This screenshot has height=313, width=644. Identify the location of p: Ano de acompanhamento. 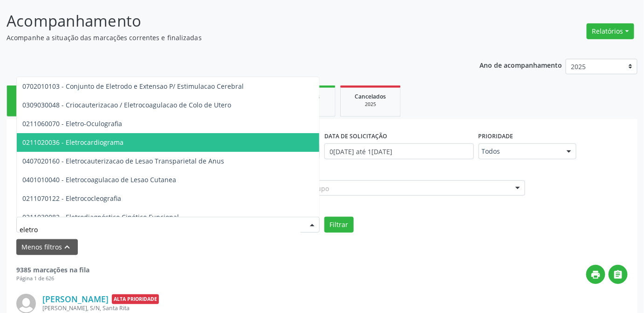
(521, 64).